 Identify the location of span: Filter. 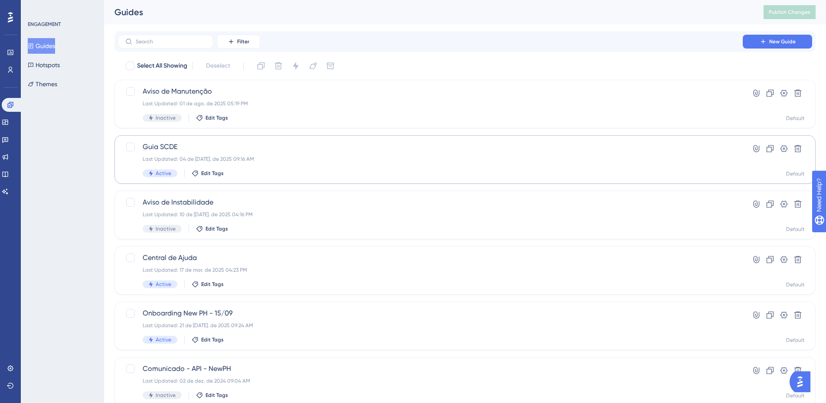
(243, 42).